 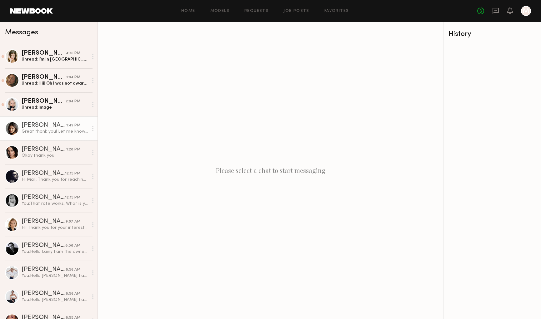 What do you see at coordinates (73, 78) in the screenshot?
I see `div: 3:04 PM` at bounding box center [73, 78].